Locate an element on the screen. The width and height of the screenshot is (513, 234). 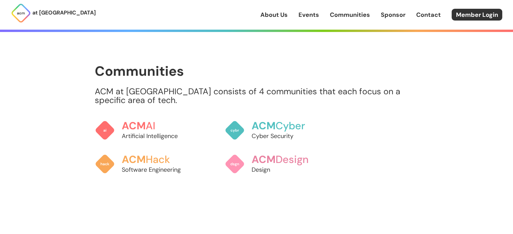
img: ACM Cyber is located at coordinates (235, 131).